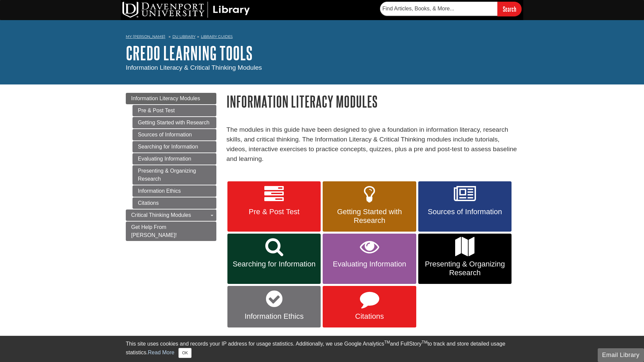 This screenshot has height=362, width=644. I want to click on span: Information Literacy Modules, so click(165, 98).